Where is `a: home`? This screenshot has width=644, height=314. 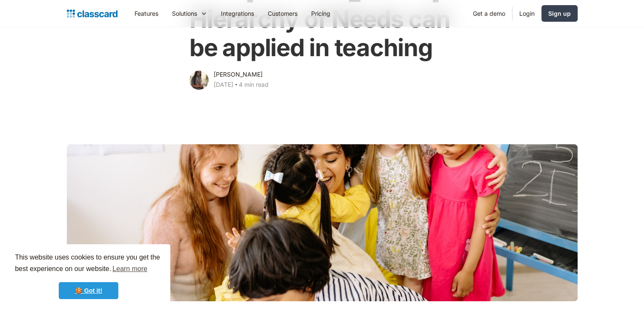
a: home is located at coordinates (92, 14).